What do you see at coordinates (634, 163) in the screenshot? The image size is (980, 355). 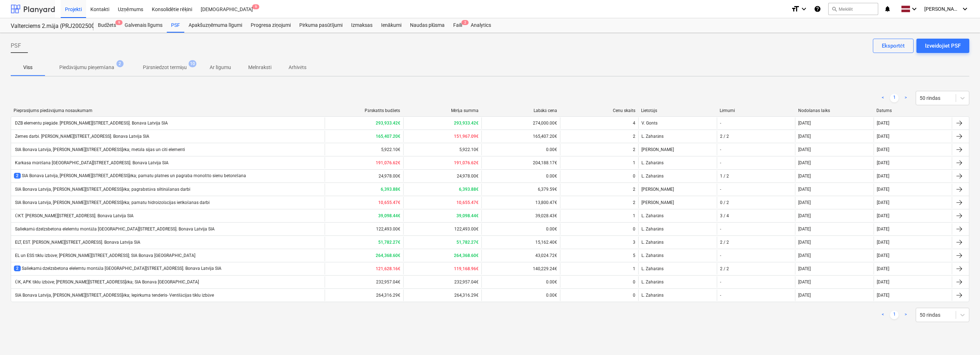 I see `div: 1` at bounding box center [634, 163].